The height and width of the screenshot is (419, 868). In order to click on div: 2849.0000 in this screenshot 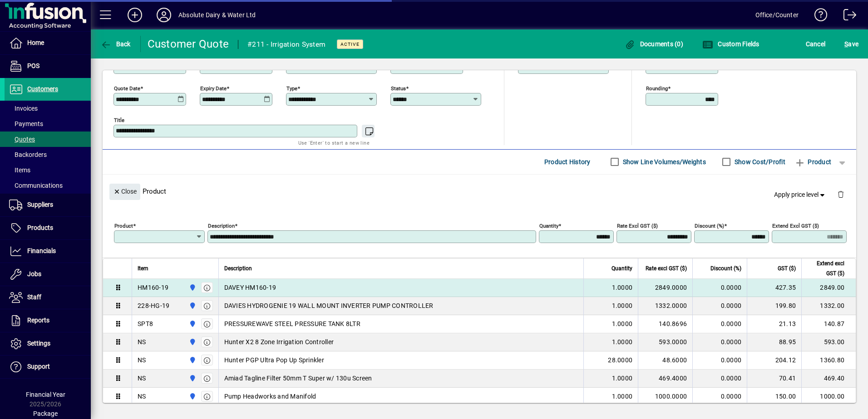, I will do `click(665, 287)`.